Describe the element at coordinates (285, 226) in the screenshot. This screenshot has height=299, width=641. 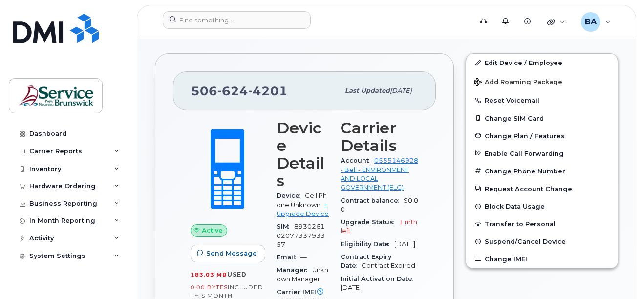
I see `span: SIM` at that location.